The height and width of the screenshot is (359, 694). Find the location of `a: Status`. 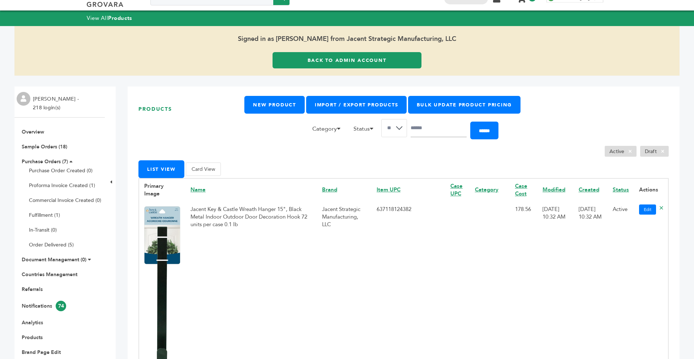

a: Status is located at coordinates (621, 190).